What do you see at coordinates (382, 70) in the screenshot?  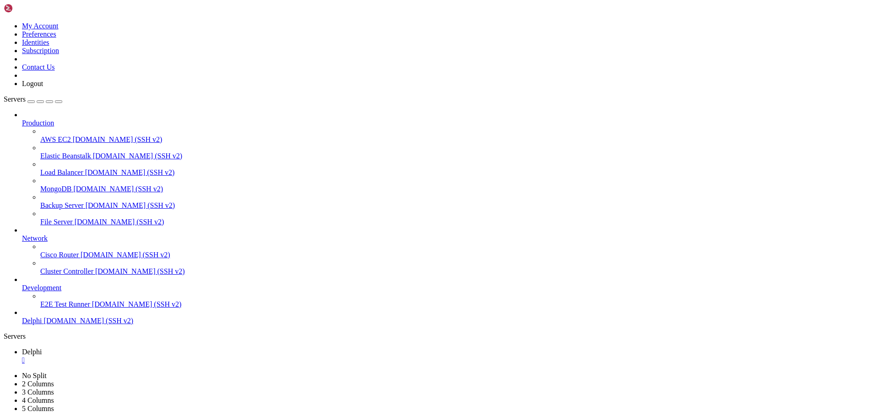 I see `x-row: System load: 0.21 Processes: 69` at bounding box center [382, 70].